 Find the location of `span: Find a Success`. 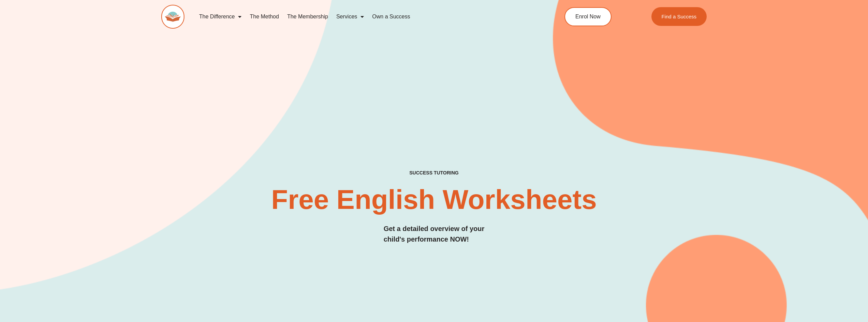

span: Find a Success is located at coordinates (679, 17).